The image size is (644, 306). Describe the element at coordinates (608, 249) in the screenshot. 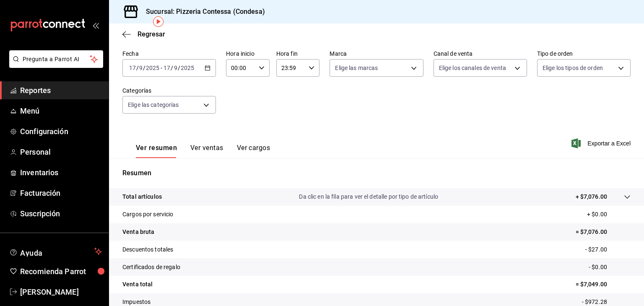

I see `p: - $27.00` at that location.